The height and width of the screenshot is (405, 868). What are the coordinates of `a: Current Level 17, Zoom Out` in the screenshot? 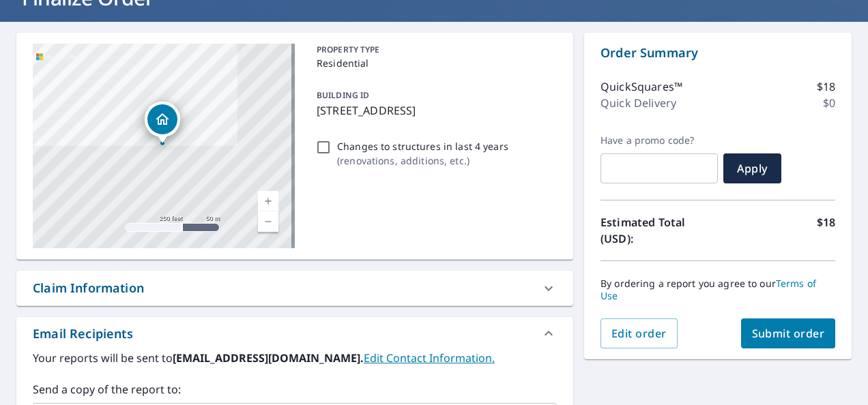 It's located at (268, 222).